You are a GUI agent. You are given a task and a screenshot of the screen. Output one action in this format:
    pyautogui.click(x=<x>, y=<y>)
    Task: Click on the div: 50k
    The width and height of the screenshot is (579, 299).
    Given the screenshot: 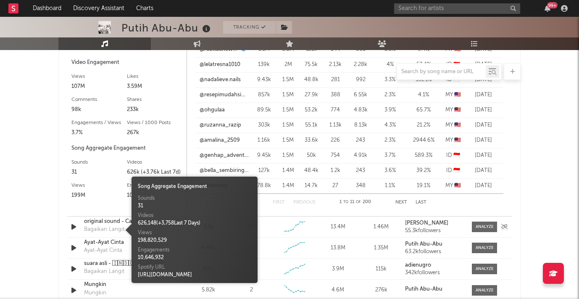 What is the action you would take?
    pyautogui.click(x=311, y=155)
    